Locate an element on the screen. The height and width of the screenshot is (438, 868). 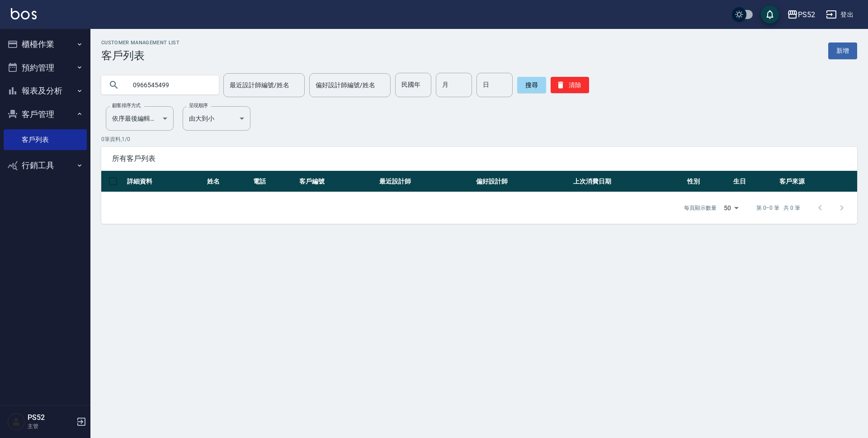
th: 客戶編號 is located at coordinates (337, 181).